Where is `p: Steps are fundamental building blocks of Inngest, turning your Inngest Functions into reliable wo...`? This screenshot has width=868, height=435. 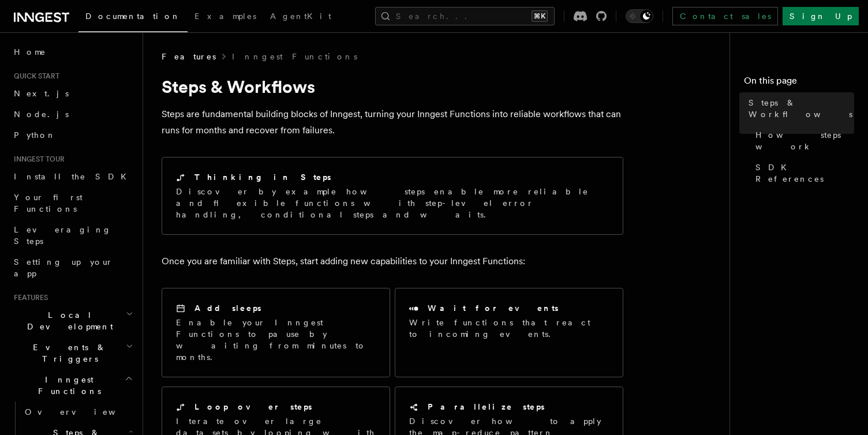
p: Steps are fundamental building blocks of Inngest, turning your Inngest Functions into reliable wo... is located at coordinates (392, 123).